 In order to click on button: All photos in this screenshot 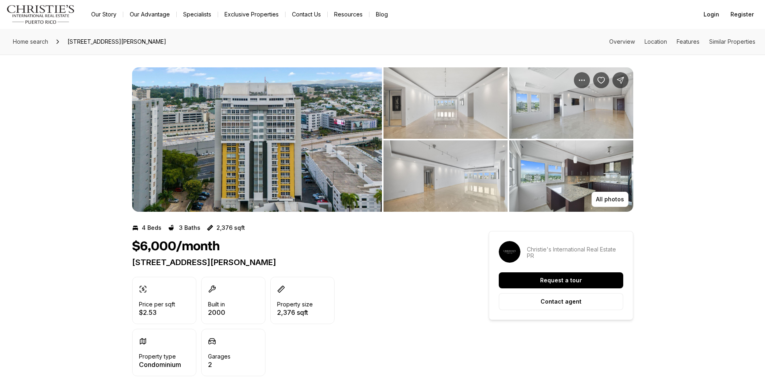, I will do `click(610, 200)`.